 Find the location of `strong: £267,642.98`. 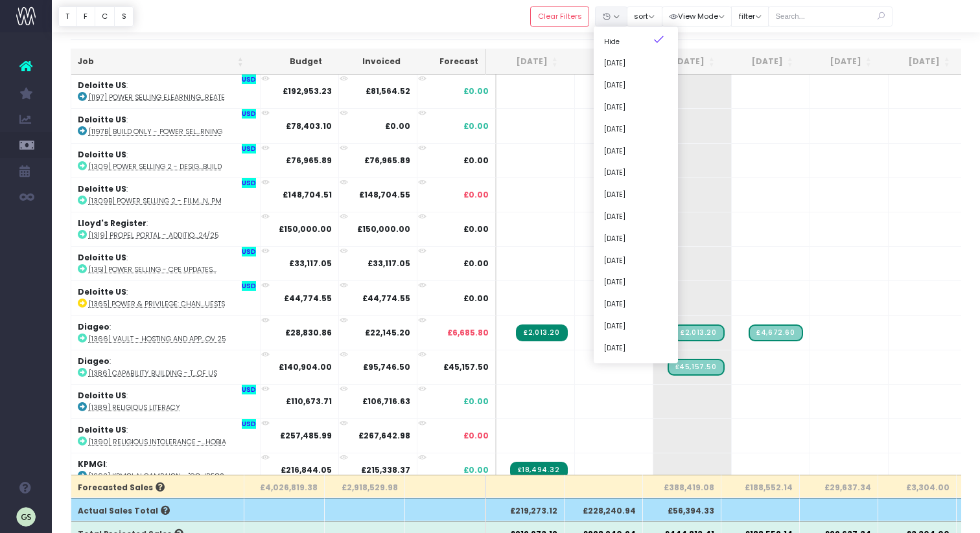

strong: £267,642.98 is located at coordinates (384, 435).